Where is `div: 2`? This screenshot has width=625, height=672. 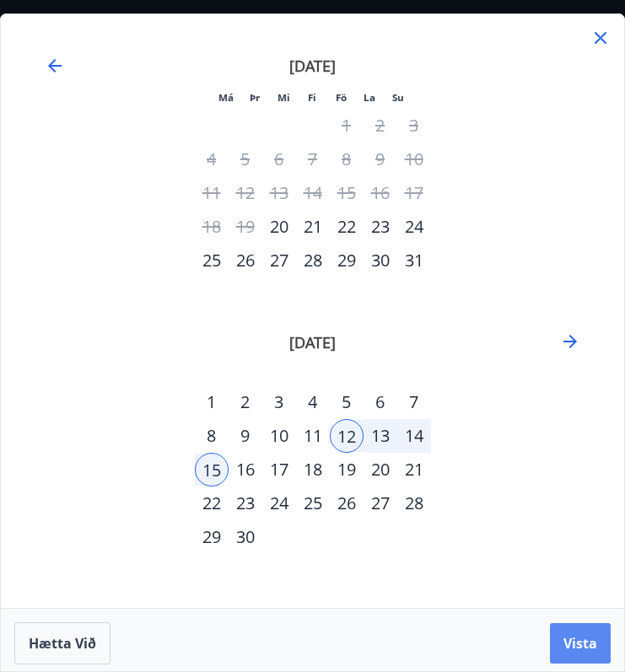
div: 2 is located at coordinates (246, 402).